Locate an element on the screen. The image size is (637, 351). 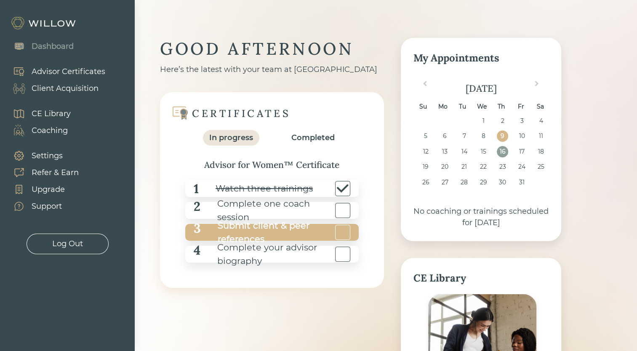
div: We is located at coordinates (481, 106).